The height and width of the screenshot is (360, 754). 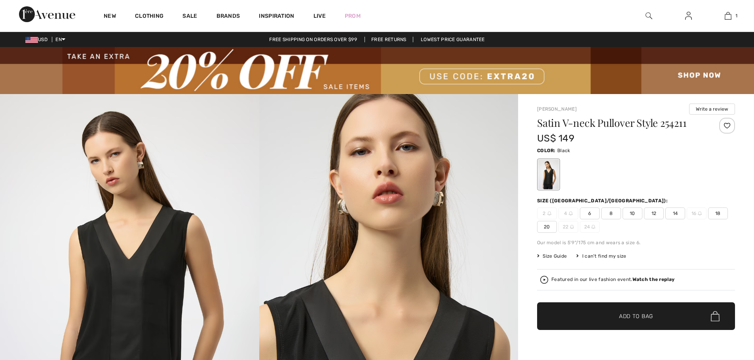 What do you see at coordinates (555, 138) in the screenshot?
I see `span: US$ 149` at bounding box center [555, 138].